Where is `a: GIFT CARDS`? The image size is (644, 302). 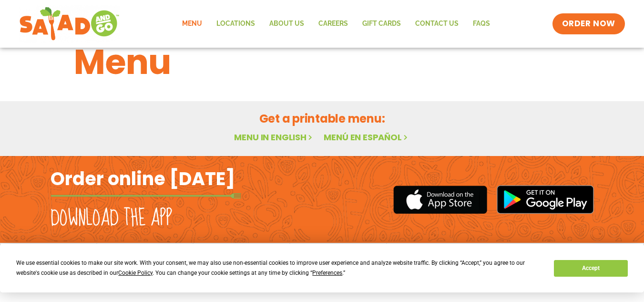
a: GIFT CARDS is located at coordinates (381, 24).